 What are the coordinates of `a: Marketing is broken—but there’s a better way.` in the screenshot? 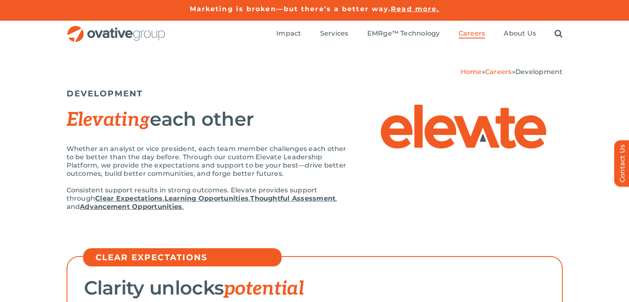 It's located at (290, 9).